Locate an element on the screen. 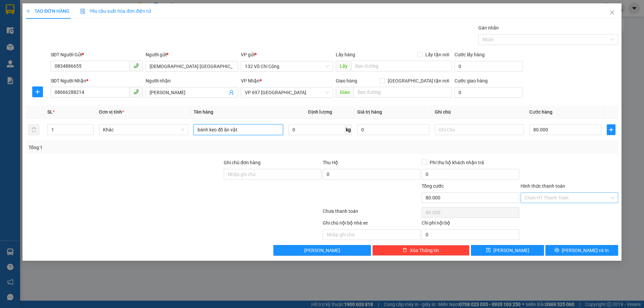 This screenshot has height=308, width=644. input: Ghi chú đơn hàng is located at coordinates (272, 174).